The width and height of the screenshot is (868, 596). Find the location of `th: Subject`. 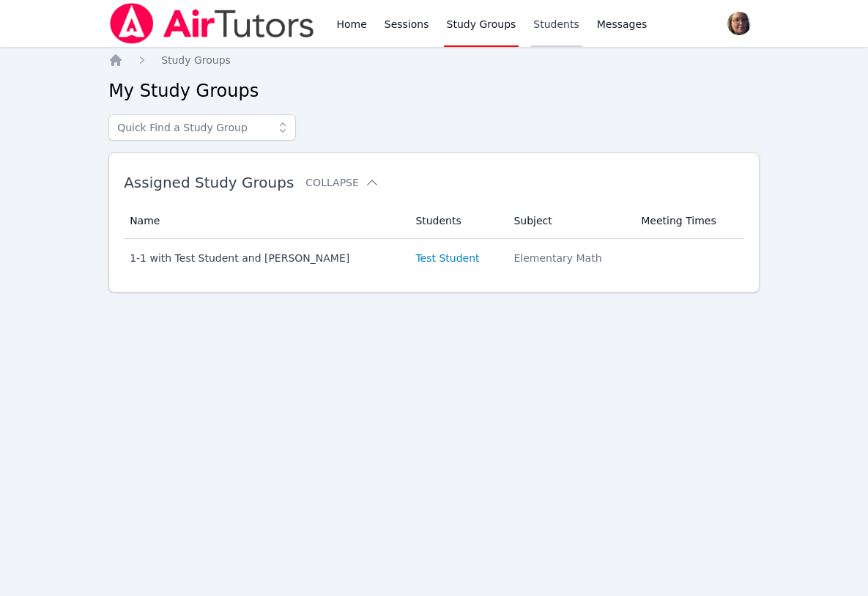

th: Subject is located at coordinates (568, 221).